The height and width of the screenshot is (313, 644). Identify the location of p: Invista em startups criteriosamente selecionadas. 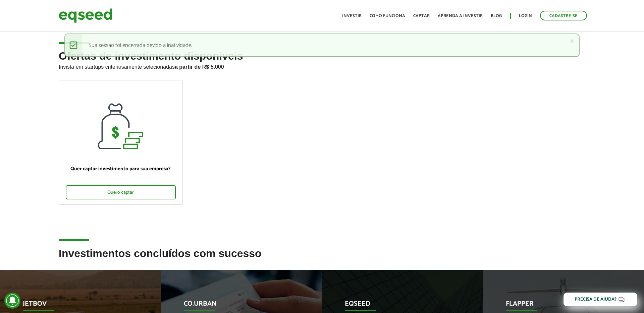
(322, 66).